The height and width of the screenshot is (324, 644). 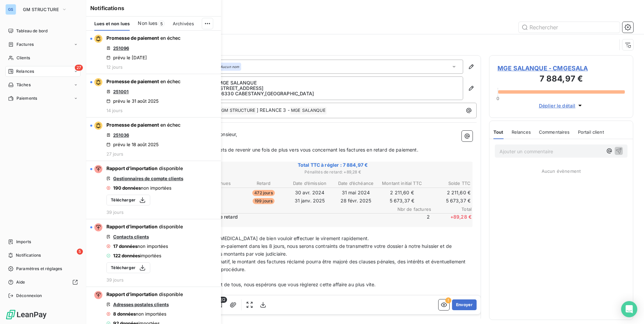 I want to click on span: Je me permets de revenir une fois de plus vers vous concernant les factures en retard de paiement., so click(x=306, y=149).